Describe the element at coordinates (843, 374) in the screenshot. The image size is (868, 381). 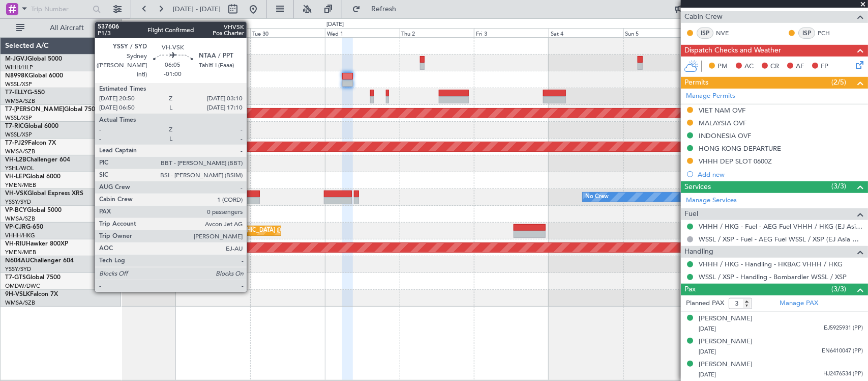
I see `span: HJ2476534 (PP)` at that location.